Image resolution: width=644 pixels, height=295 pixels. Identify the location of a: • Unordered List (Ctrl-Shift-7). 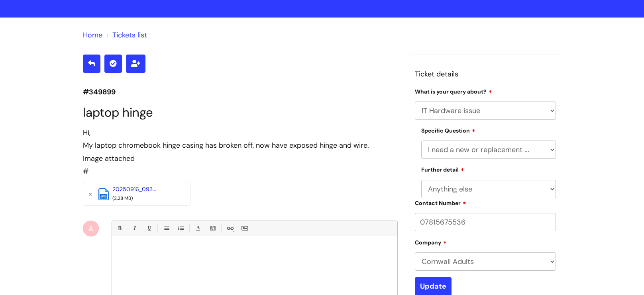
(166, 228).